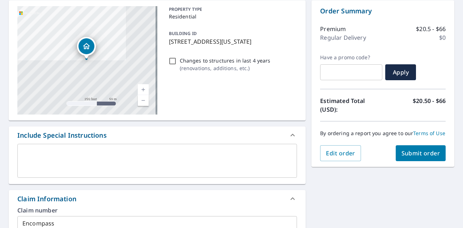  Describe the element at coordinates (430, 29) in the screenshot. I see `p: $20.5 - $66` at that location.